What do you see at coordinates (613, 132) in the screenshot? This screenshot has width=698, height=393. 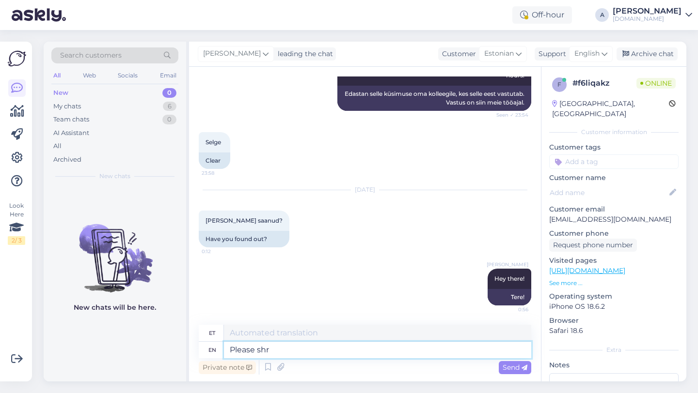 I see `div: Customer information` at bounding box center [613, 132].